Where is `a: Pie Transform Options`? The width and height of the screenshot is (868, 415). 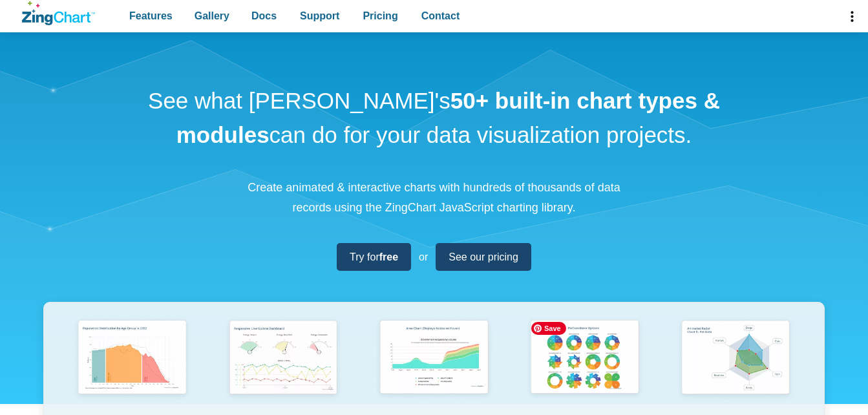 a: Pie Transform Options is located at coordinates (584, 365).